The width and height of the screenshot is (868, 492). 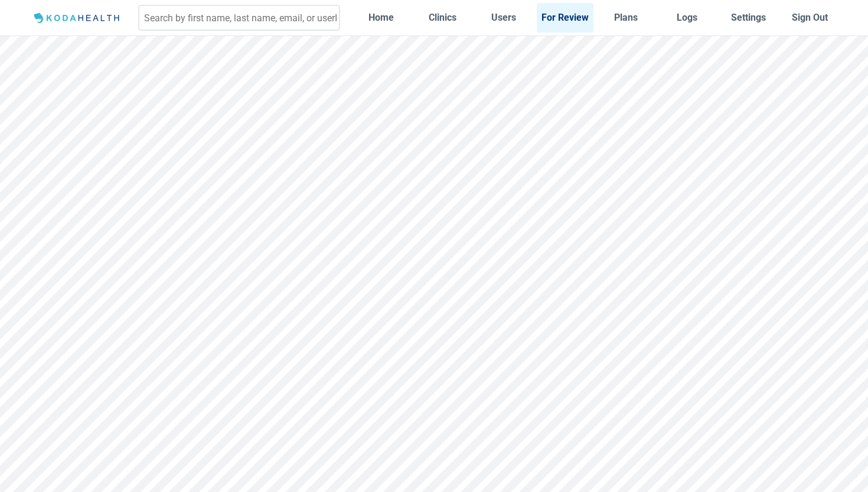 I want to click on a: Users, so click(x=503, y=17).